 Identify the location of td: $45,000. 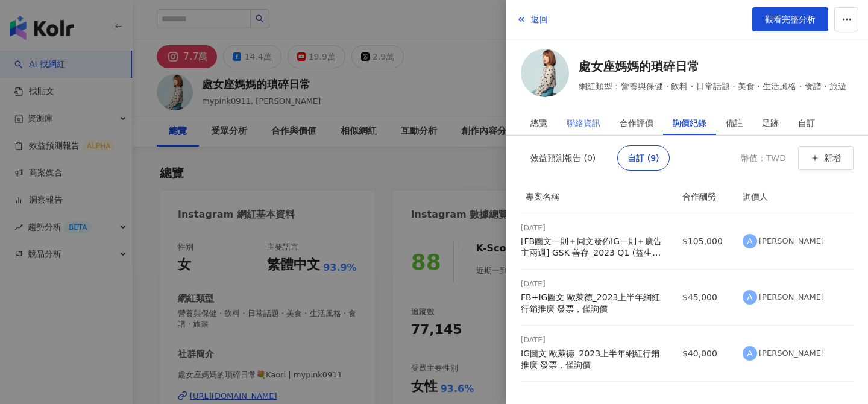
(703, 297).